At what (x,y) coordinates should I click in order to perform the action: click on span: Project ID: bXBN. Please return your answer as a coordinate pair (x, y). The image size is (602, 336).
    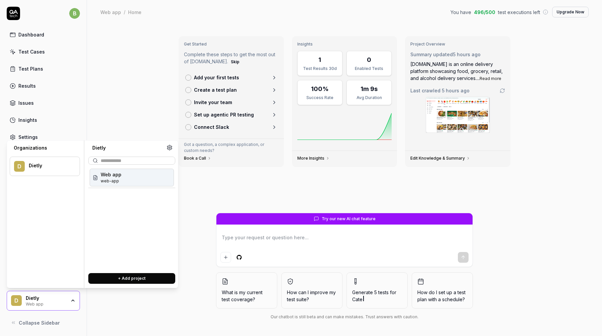
    Looking at the image, I should click on (111, 181).